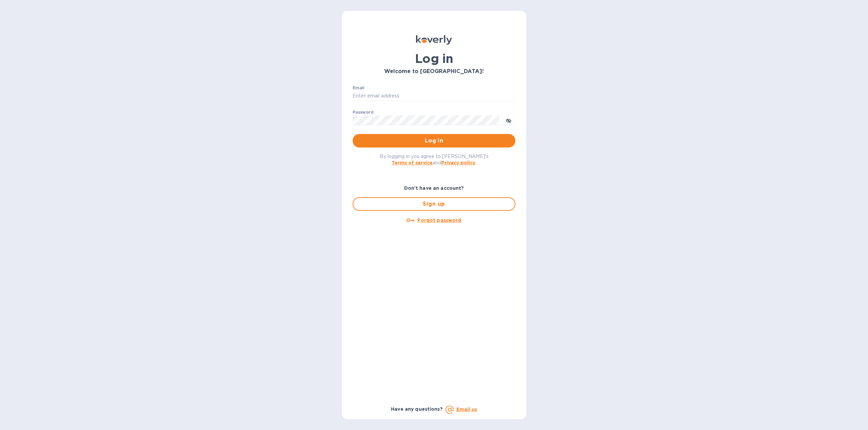 The image size is (868, 430). Describe the element at coordinates (412, 163) in the screenshot. I see `b: Terms of service` at that location.